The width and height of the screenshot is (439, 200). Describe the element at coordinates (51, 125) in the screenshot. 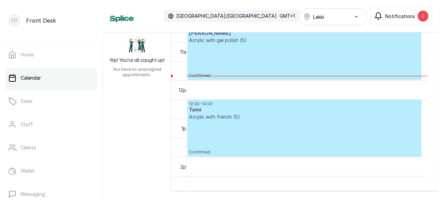

I see `a: Staff` at that location.